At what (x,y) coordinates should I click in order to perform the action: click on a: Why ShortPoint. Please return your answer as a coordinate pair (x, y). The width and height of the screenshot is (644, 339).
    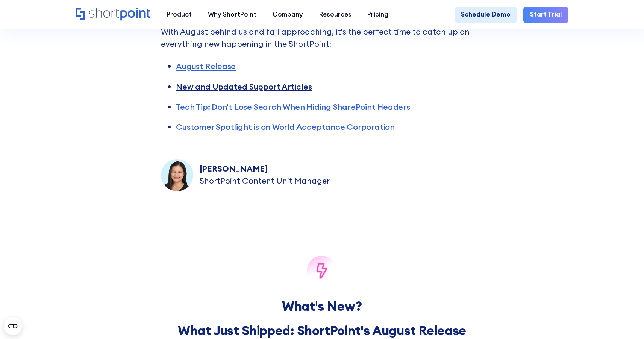
    Looking at the image, I should click on (232, 15).